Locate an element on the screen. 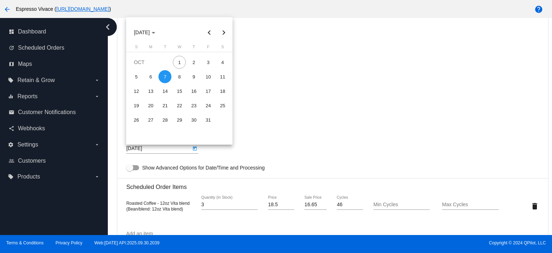 This screenshot has width=552, height=253. button: Previous month is located at coordinates (209, 32).